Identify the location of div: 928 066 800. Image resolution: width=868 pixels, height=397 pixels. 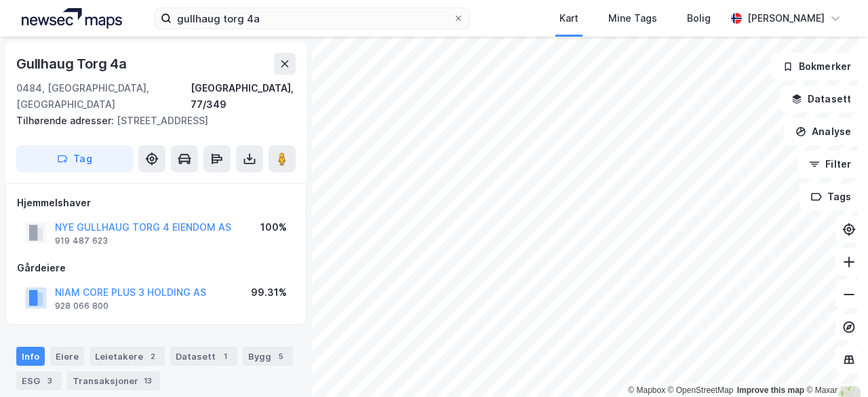
(82, 306).